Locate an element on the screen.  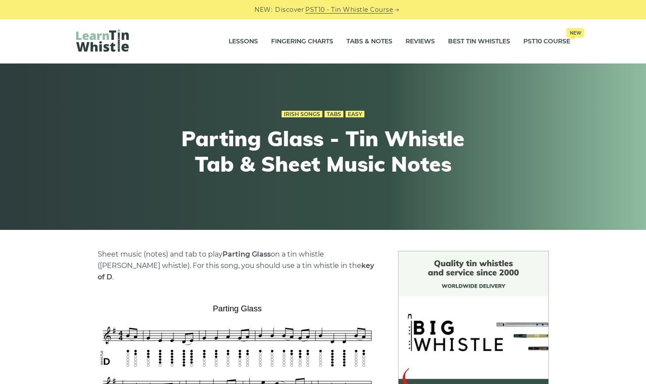
a: PST10 CourseNew is located at coordinates (546, 42).